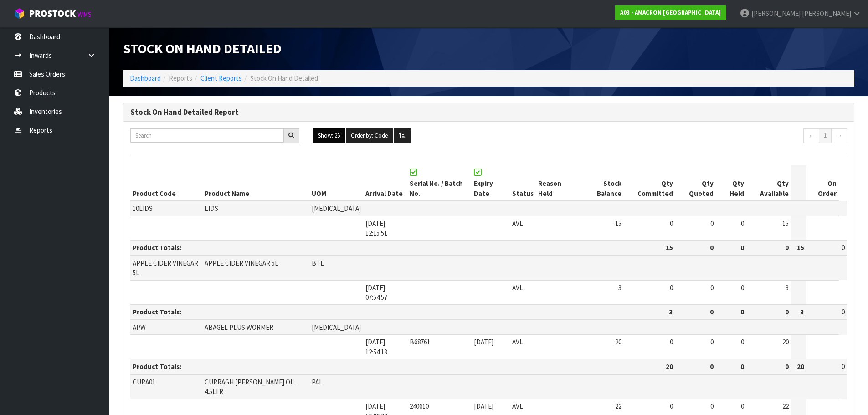 This screenshot has height=415, width=868. I want to click on th: Qty Committed, so click(649, 183).